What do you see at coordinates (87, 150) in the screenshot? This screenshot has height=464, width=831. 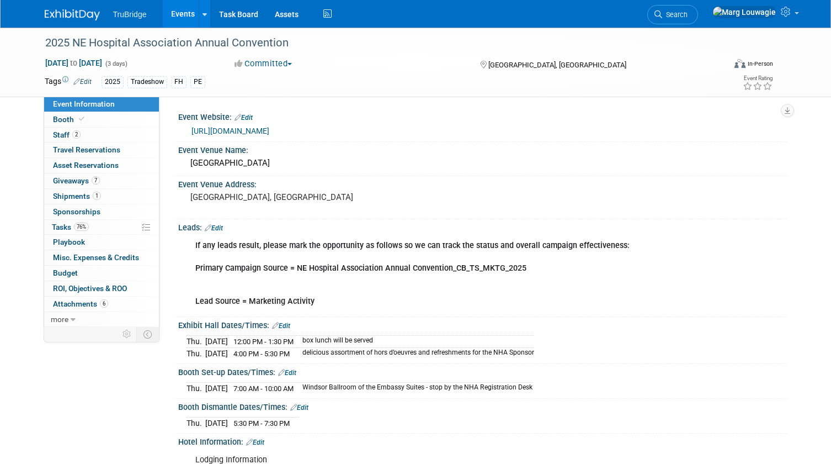 I see `span: Travel Reservations` at bounding box center [87, 150].